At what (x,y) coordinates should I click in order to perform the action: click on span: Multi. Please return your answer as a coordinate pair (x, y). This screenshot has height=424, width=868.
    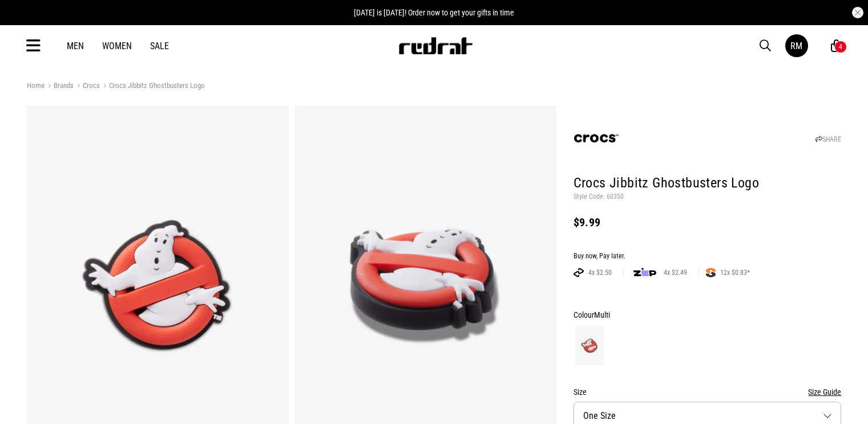
    Looking at the image, I should click on (602, 315).